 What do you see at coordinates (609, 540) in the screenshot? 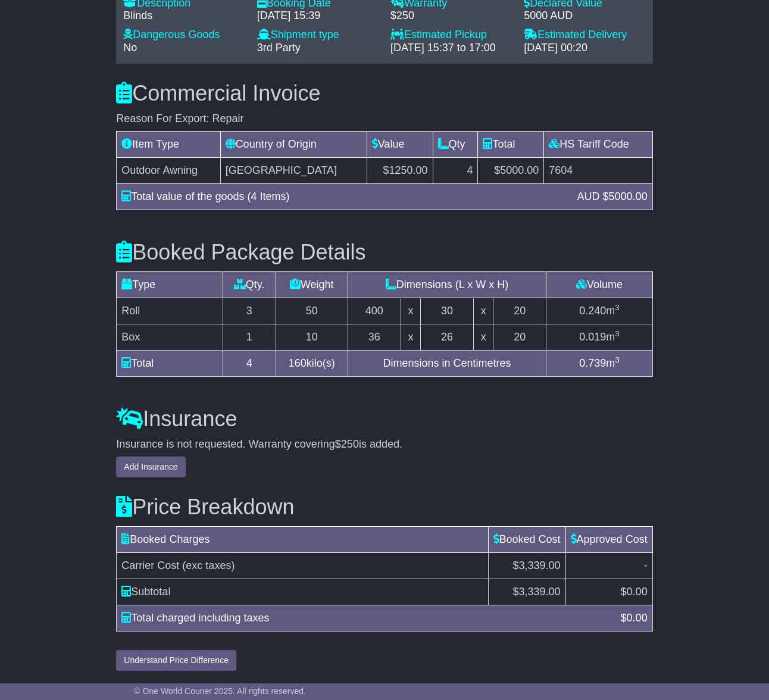
I see `td: Approved Cost` at bounding box center [609, 540].